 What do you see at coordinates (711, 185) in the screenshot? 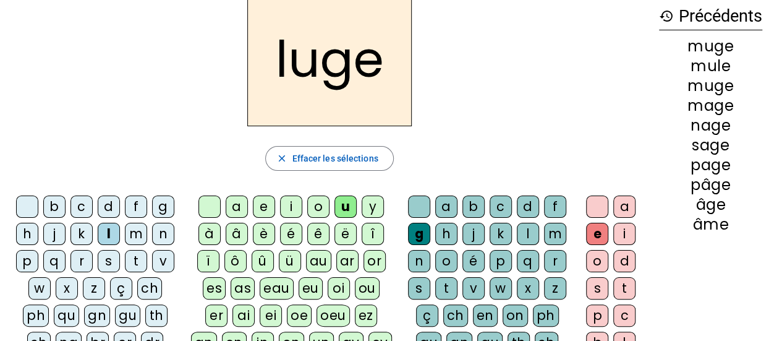
I see `div: pâge` at bounding box center [711, 185].